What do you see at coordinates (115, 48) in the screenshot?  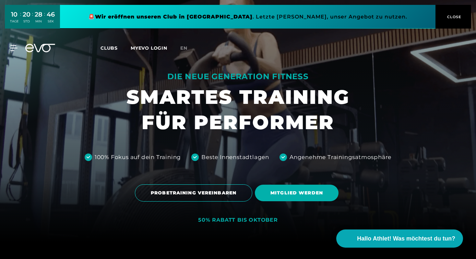 I see `a: Clubs` at bounding box center [115, 48].